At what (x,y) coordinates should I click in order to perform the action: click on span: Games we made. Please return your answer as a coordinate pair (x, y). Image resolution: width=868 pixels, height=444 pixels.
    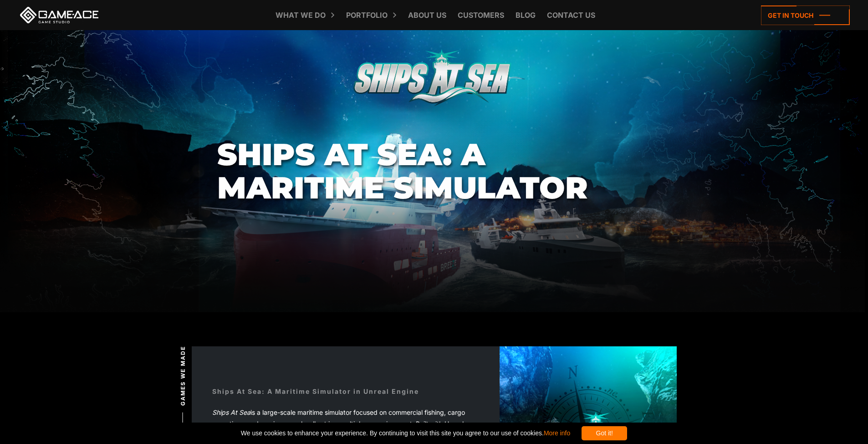
    Looking at the image, I should click on (182, 375).